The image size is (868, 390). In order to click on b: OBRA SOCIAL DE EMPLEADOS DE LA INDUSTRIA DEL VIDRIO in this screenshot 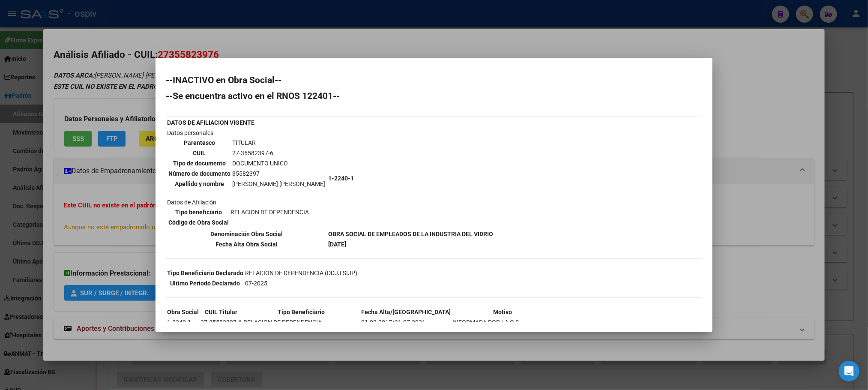, I will do `click(410, 234)`.